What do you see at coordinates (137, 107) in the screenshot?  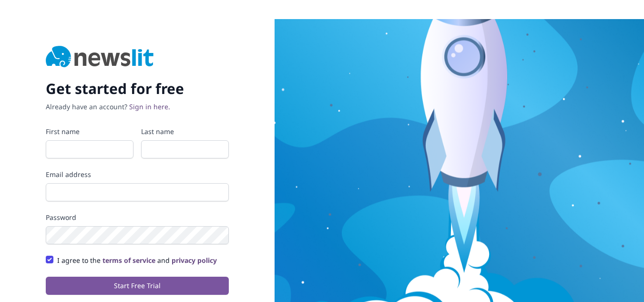 I see `p: Already have an account?` at bounding box center [137, 107].